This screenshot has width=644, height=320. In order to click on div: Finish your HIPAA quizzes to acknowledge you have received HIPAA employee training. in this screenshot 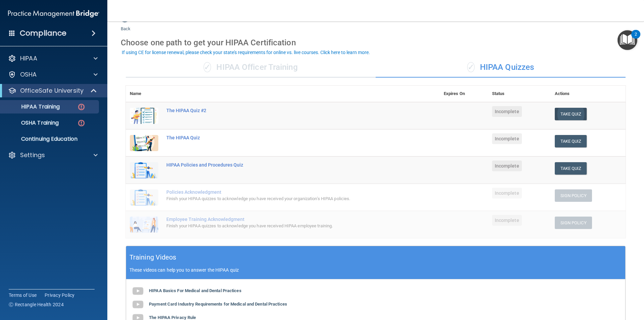, I will do `click(286, 225)`.